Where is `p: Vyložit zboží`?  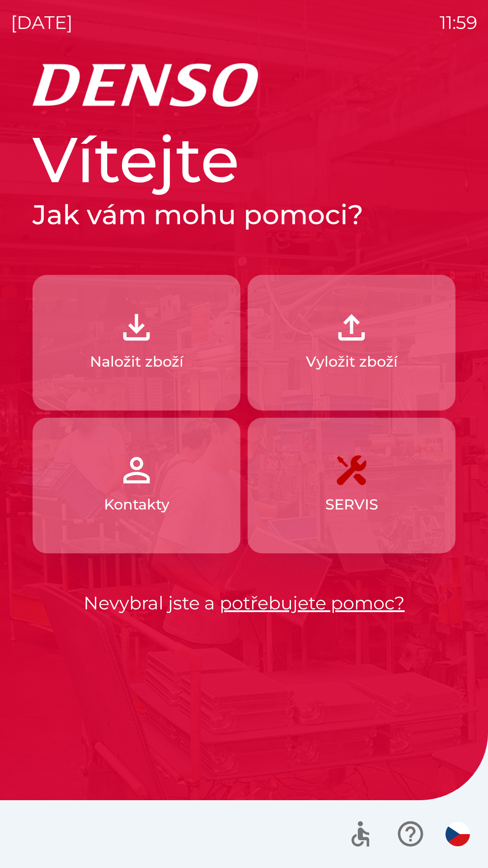
p: Vyložit zboží is located at coordinates (352, 362).